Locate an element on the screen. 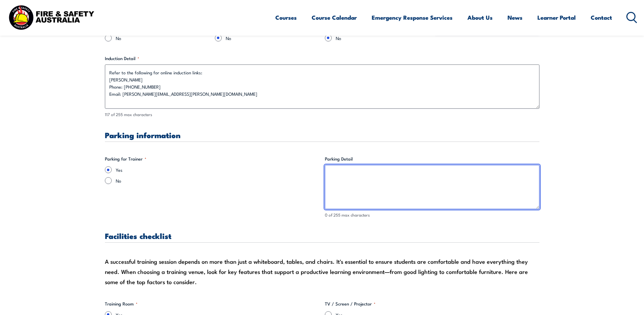 The height and width of the screenshot is (315, 644). label: Induction Detail is located at coordinates (322, 59).